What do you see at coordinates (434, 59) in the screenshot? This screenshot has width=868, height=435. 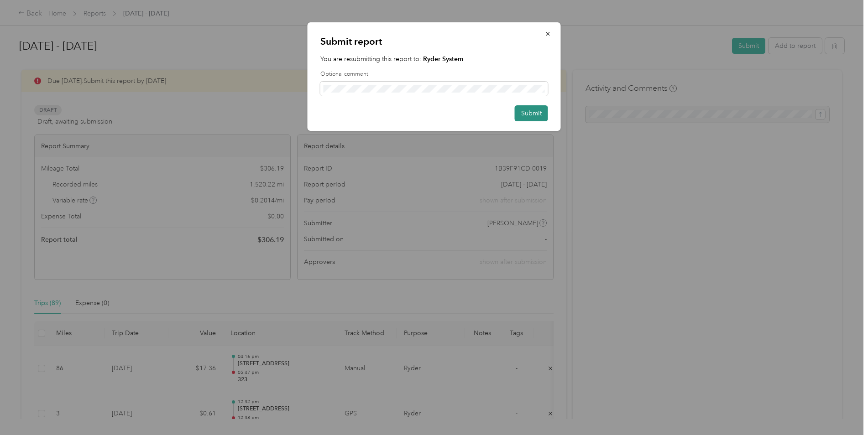 I see `p: You are resubmitting this report to:` at bounding box center [434, 59].